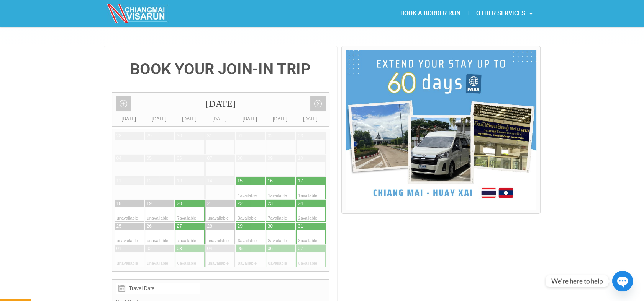 This screenshot has height=301, width=644. Describe the element at coordinates (431, 13) in the screenshot. I see `nav: Menu` at that location.